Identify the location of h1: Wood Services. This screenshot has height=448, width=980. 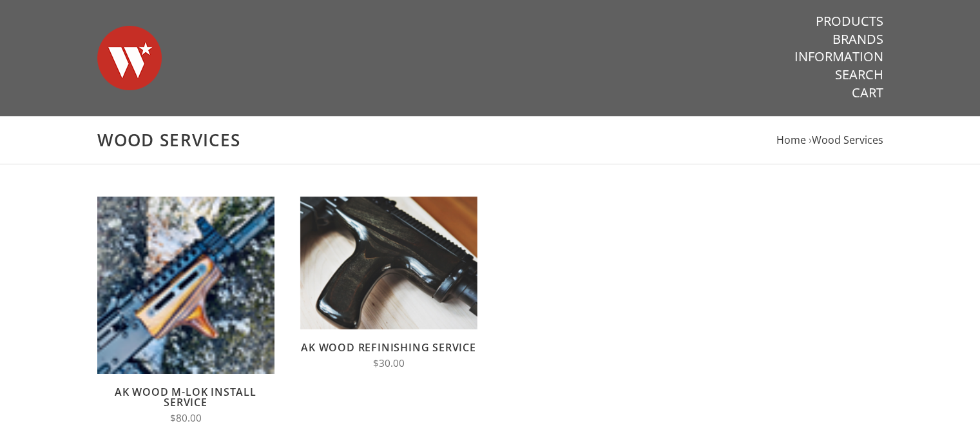
(490, 140).